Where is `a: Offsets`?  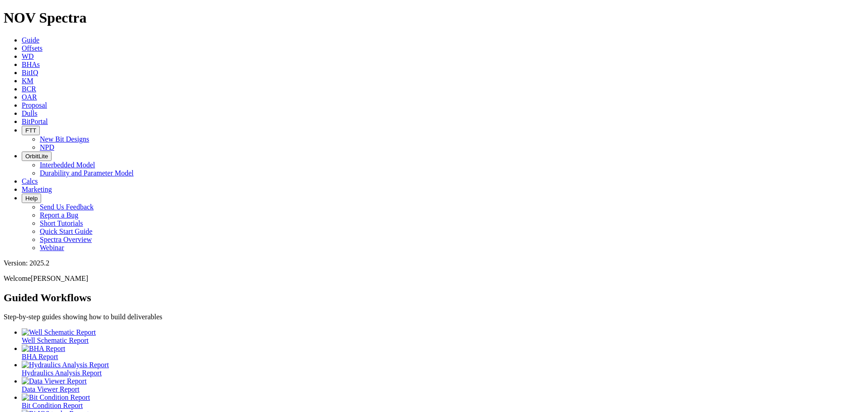
a: Offsets is located at coordinates (32, 48).